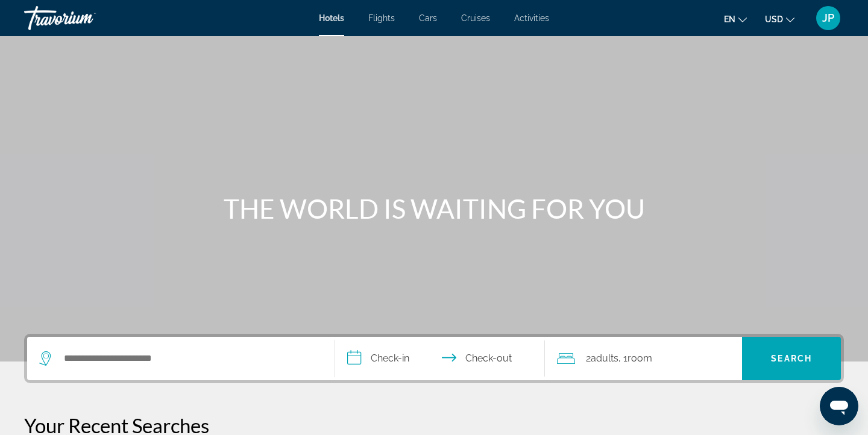 The image size is (868, 435). What do you see at coordinates (604, 358) in the screenshot?
I see `span: Adults` at bounding box center [604, 358].